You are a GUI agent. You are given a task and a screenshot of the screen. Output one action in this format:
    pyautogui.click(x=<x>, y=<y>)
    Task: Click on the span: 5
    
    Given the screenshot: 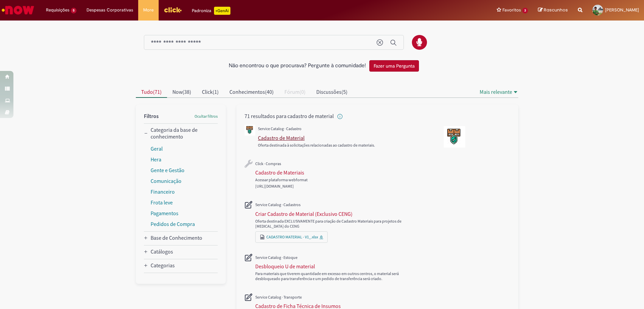 What is the action you would take?
    pyautogui.click(x=73, y=10)
    